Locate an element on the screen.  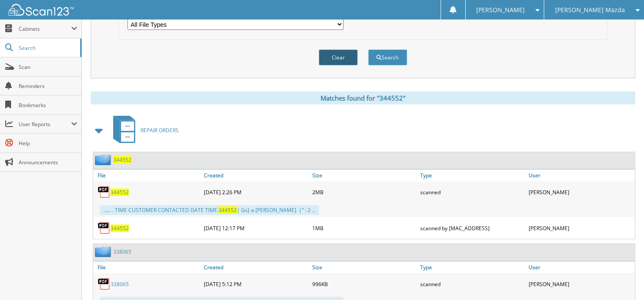
div: Matches found for "344552" is located at coordinates (363, 98).